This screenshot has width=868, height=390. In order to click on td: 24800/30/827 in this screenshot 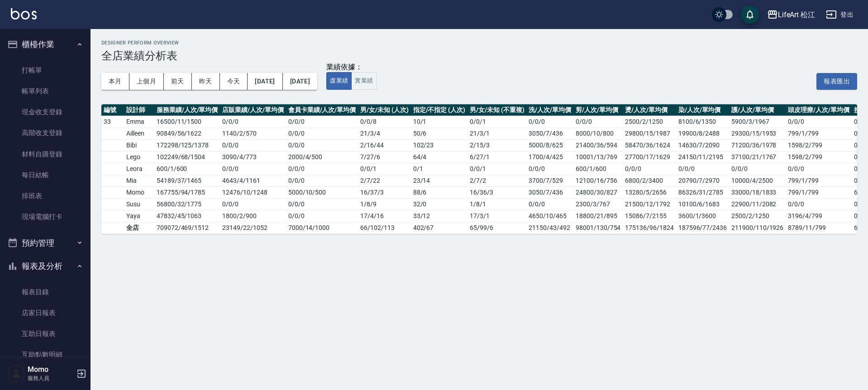, I will do `click(598, 193)`.